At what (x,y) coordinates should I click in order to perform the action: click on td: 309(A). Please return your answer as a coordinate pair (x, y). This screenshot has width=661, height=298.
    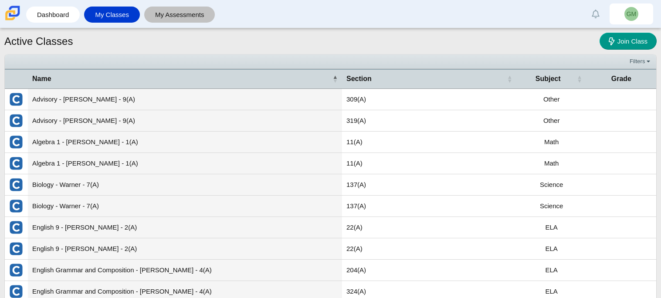
    Looking at the image, I should click on (429, 99).